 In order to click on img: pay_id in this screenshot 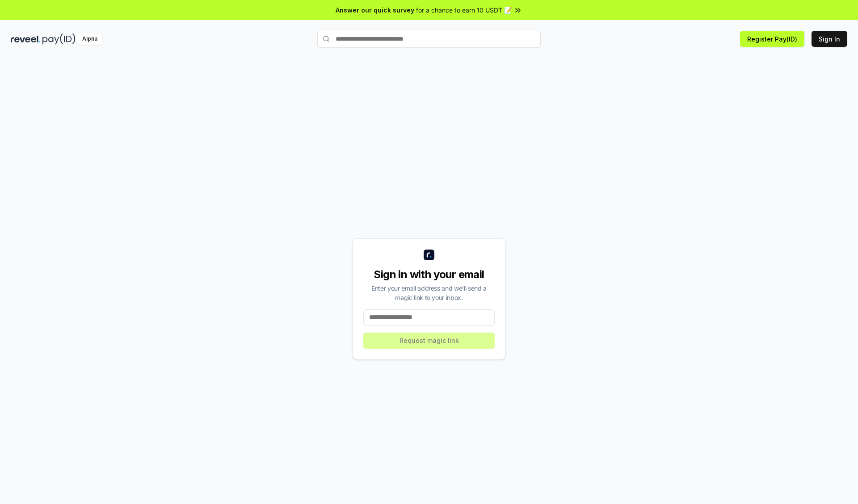, I will do `click(59, 39)`.